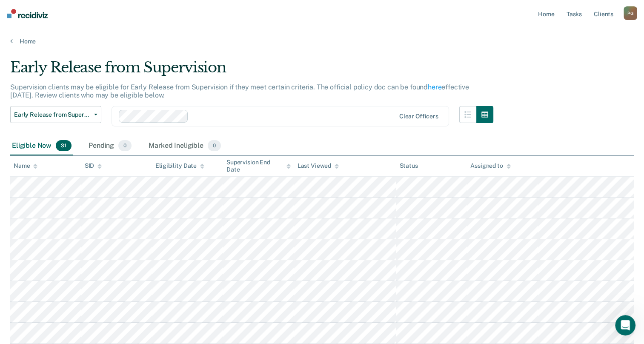 This screenshot has height=344, width=644. I want to click on div: Eligible Now31, so click(41, 146).